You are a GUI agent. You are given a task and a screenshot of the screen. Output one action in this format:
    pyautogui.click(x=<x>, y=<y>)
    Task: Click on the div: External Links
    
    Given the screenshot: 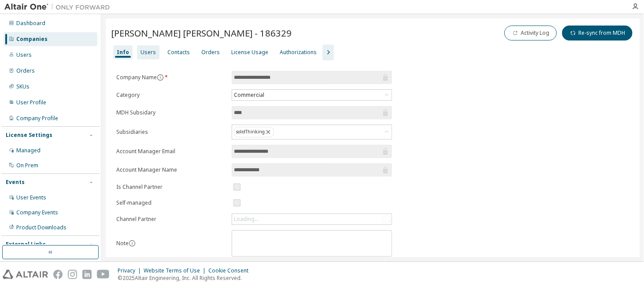 What is the action you would take?
    pyautogui.click(x=26, y=244)
    